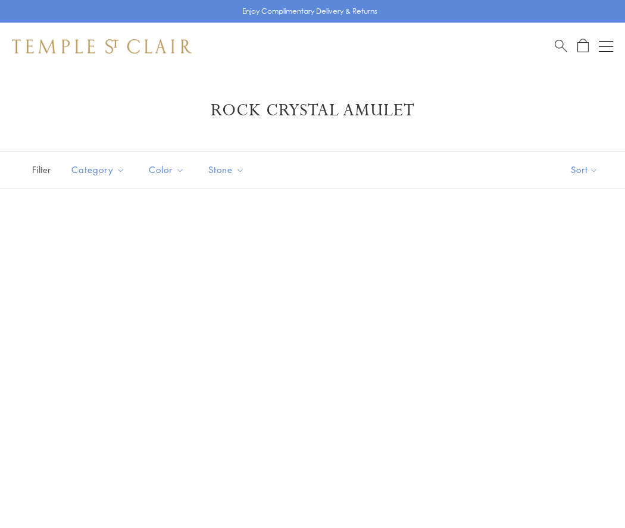  I want to click on button: Stone, so click(226, 170).